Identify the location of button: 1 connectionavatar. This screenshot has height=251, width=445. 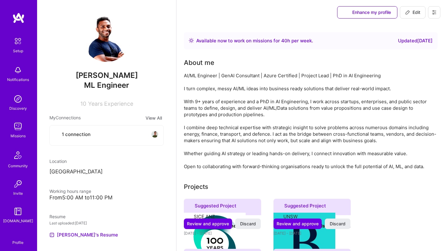
(107, 135).